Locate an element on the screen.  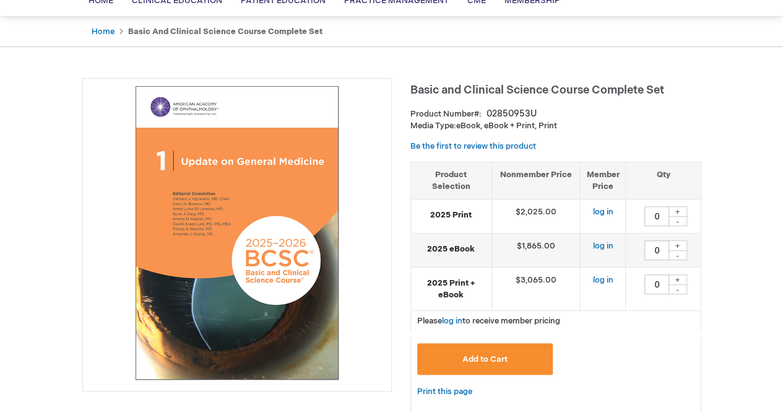
button: Add to Cart is located at coordinates (485, 359).